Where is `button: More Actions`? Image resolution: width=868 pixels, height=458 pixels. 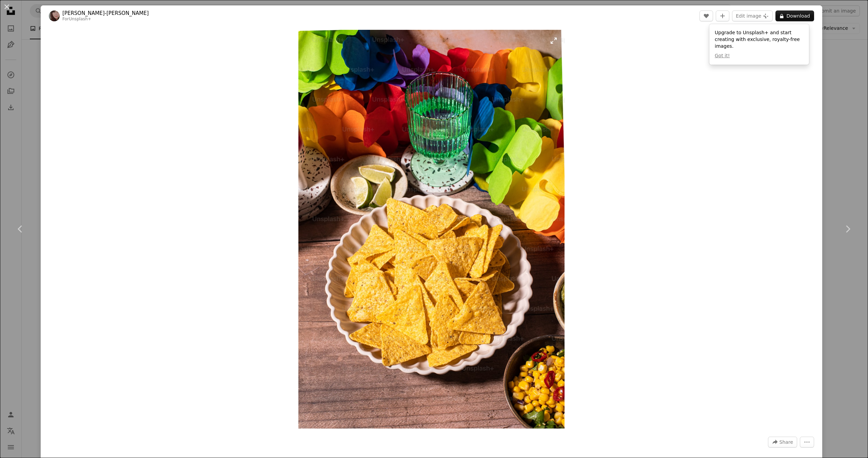 button: More Actions is located at coordinates (807, 443).